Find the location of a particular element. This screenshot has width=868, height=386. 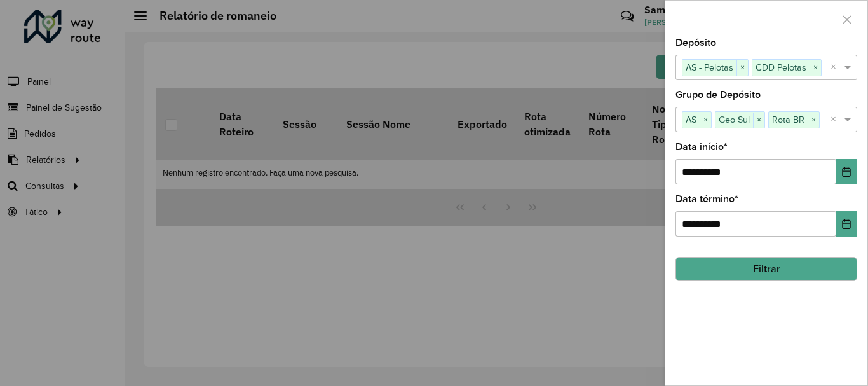

span: AS - Pelotas is located at coordinates (709, 68).